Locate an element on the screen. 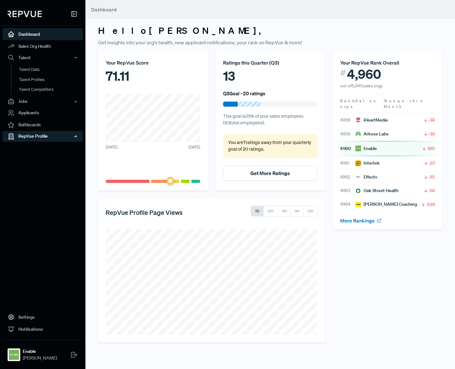 The height and width of the screenshot is (369, 455). a: Notifications is located at coordinates (43, 329).